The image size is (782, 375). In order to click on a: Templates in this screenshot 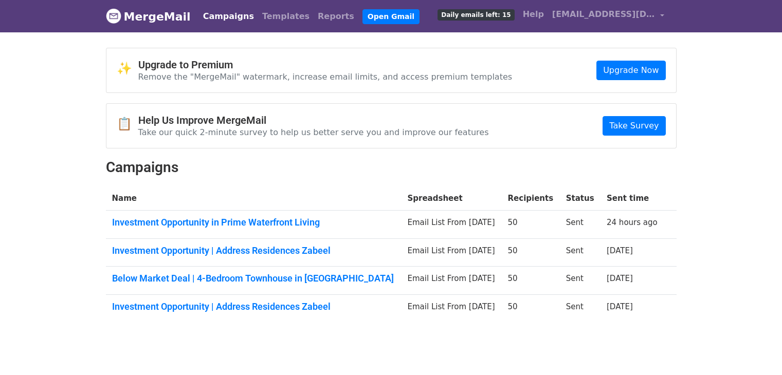, I will do `click(286, 16)`.